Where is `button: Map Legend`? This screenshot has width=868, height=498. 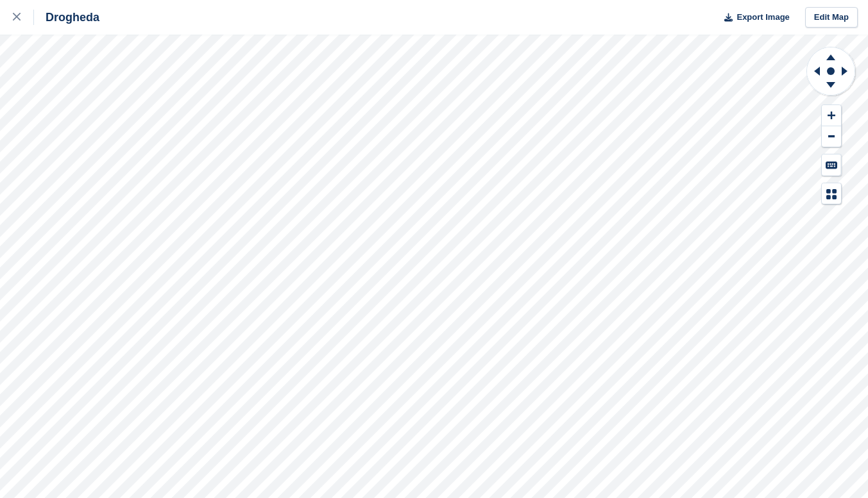
button: Map Legend is located at coordinates (832, 194).